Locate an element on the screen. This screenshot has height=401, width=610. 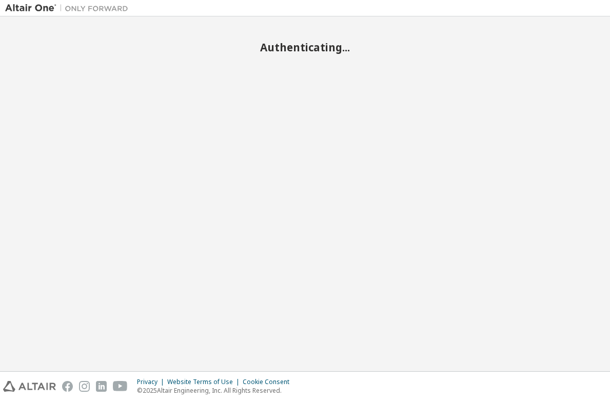
img: Altair One is located at coordinates (69, 8).